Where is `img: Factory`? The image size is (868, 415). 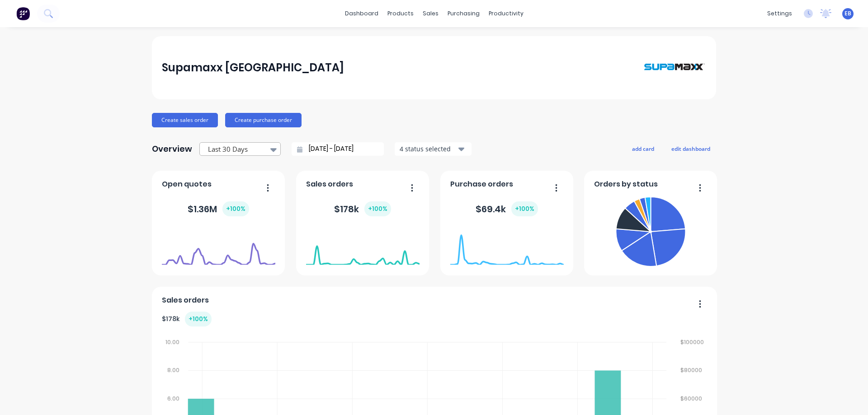 img: Factory is located at coordinates (23, 13).